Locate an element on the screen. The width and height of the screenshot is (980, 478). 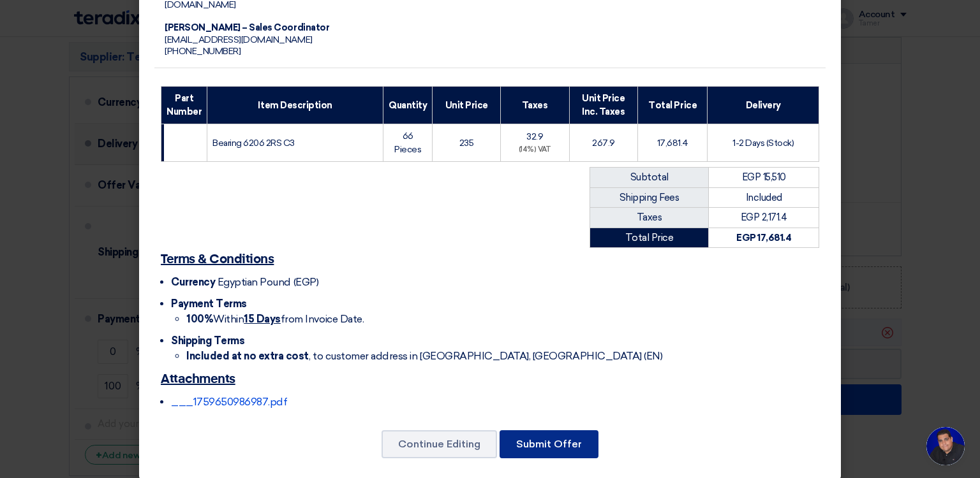
span: 1-2 Days (Stock) is located at coordinates (763, 143).